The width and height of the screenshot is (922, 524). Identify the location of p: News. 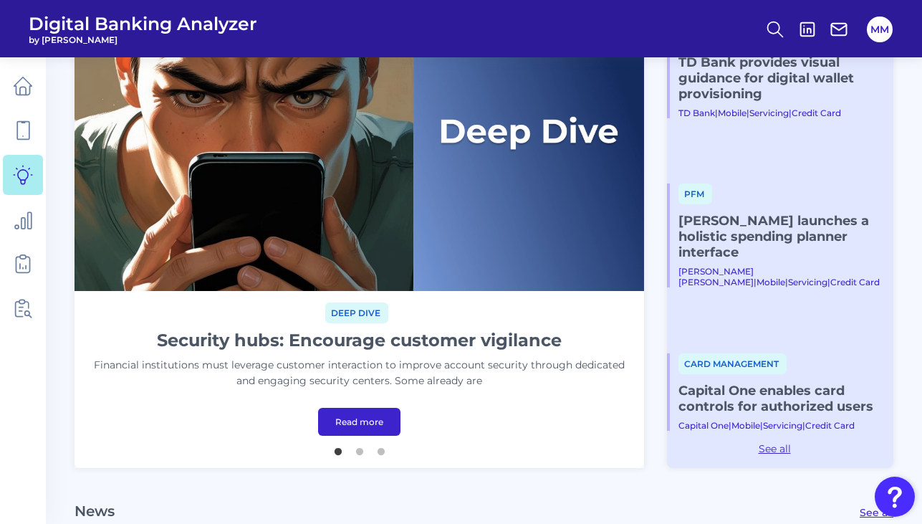
(95, 511).